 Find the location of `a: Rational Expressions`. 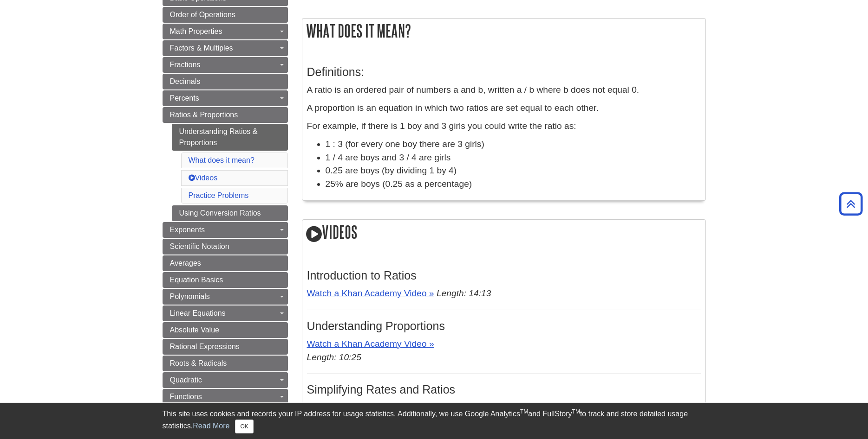

a: Rational Expressions is located at coordinates (225, 347).